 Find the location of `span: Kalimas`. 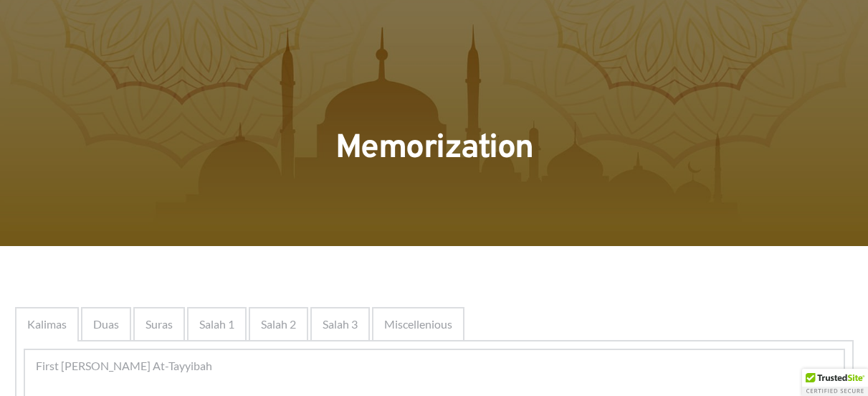

span: Kalimas is located at coordinates (46, 324).